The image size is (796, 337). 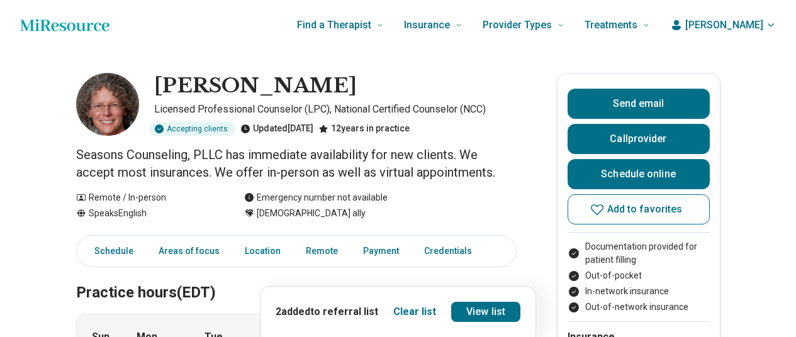 I want to click on div: 12 years in practice, so click(x=364, y=129).